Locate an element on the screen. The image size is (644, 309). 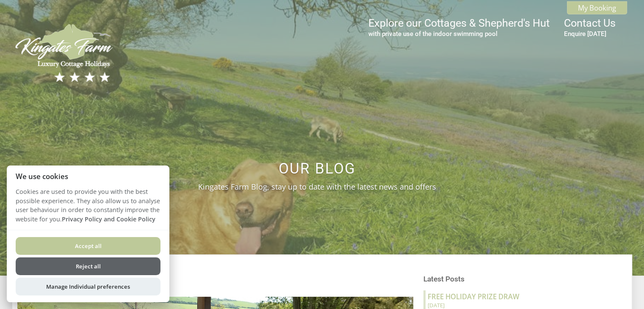
button: Accept all is located at coordinates (88, 246).